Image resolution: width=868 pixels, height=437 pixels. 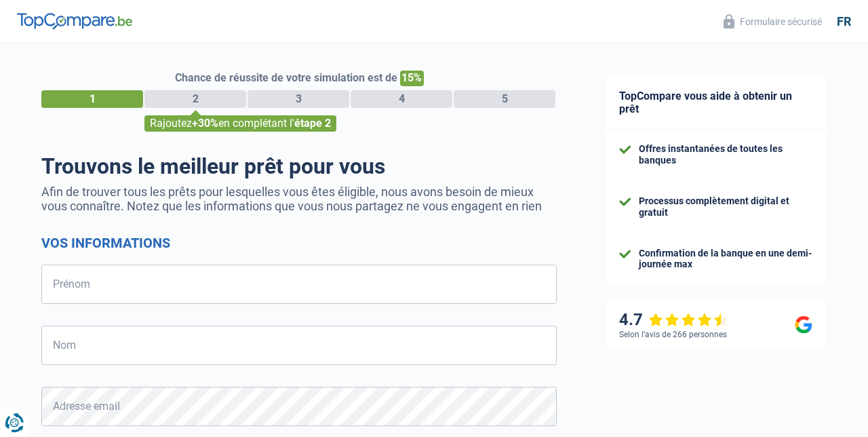 What do you see at coordinates (674, 319) in the screenshot?
I see `div: 4.7` at bounding box center [674, 319].